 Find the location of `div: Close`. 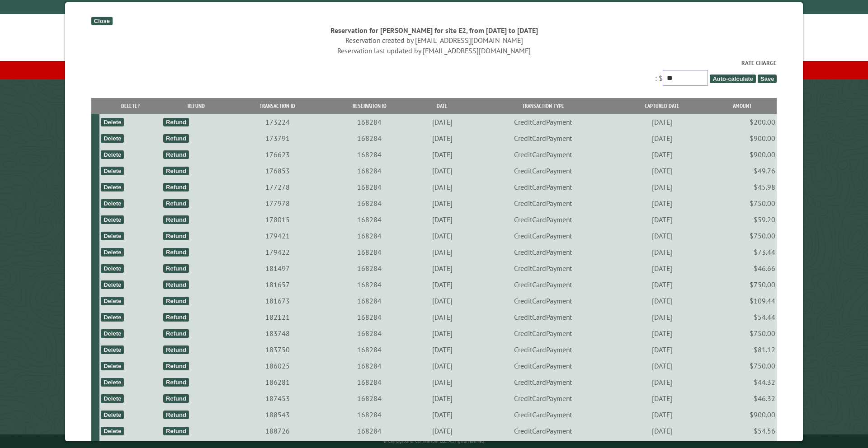

div: Close is located at coordinates (102, 21).